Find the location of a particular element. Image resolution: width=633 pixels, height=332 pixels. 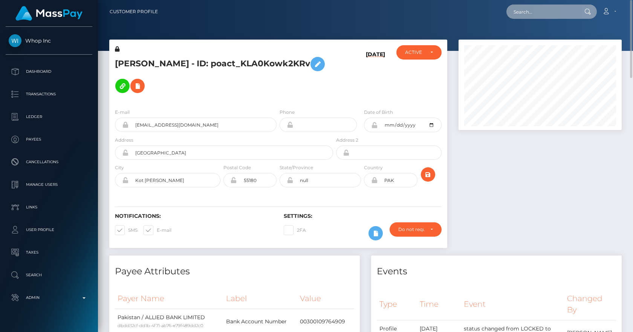

h4: Events is located at coordinates (497, 271).